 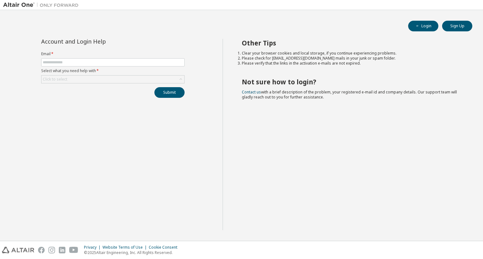 What do you see at coordinates (62, 250) in the screenshot?
I see `img: linkedin.svg` at bounding box center [62, 250].